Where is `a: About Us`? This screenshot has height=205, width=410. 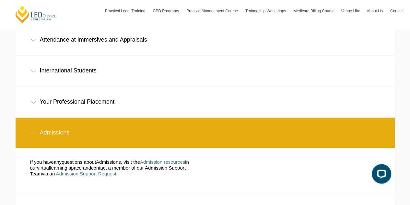
a: About Us is located at coordinates (375, 11).